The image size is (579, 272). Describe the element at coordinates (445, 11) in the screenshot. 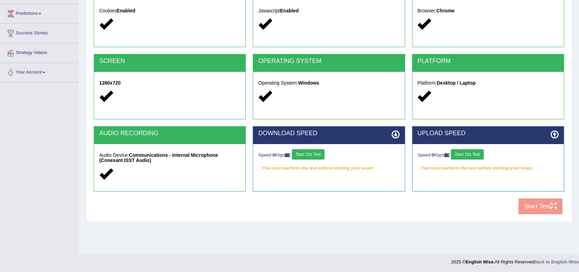

I see `strong: Chrome` at that location.